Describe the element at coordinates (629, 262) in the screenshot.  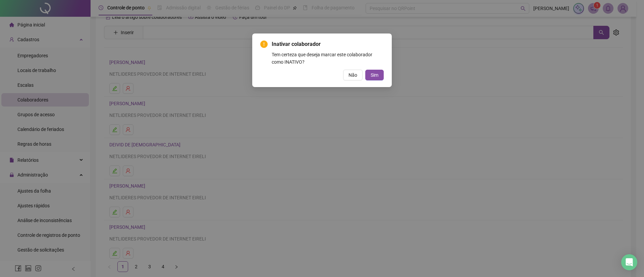
I see `div: Open Intercom Messenger` at that location.